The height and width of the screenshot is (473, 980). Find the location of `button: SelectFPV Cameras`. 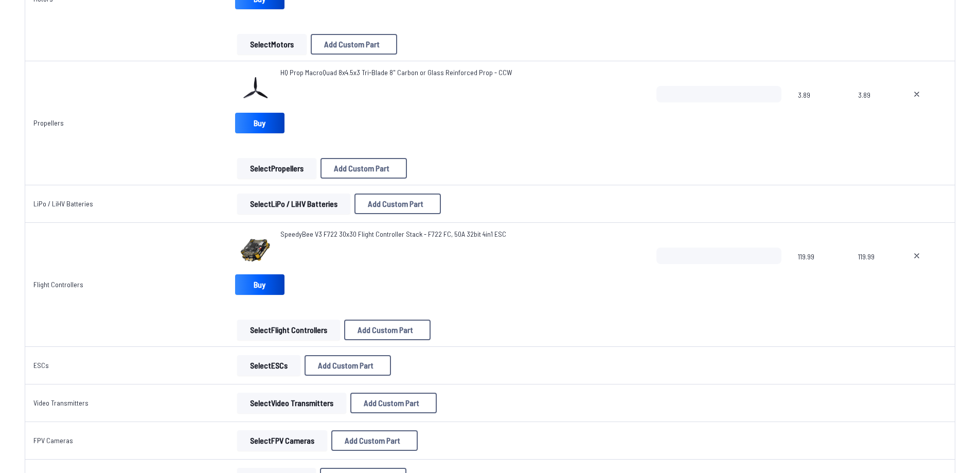

button: SelectFPV Cameras is located at coordinates (282, 440).